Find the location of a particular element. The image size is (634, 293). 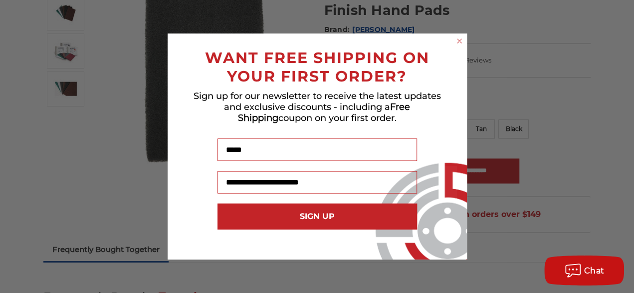

button: Close dialog is located at coordinates (460, 41).